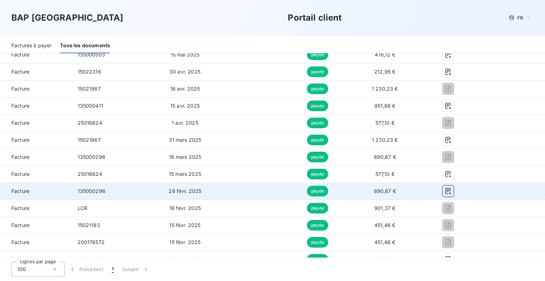 The image size is (545, 281). Describe the element at coordinates (385, 54) in the screenshot. I see `span: 476,12 €` at that location.